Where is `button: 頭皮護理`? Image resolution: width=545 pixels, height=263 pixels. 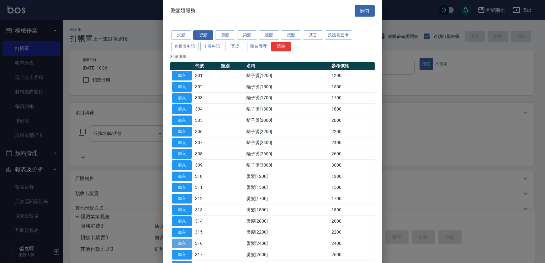 button: 頭皮護理 is located at coordinates (259, 46).